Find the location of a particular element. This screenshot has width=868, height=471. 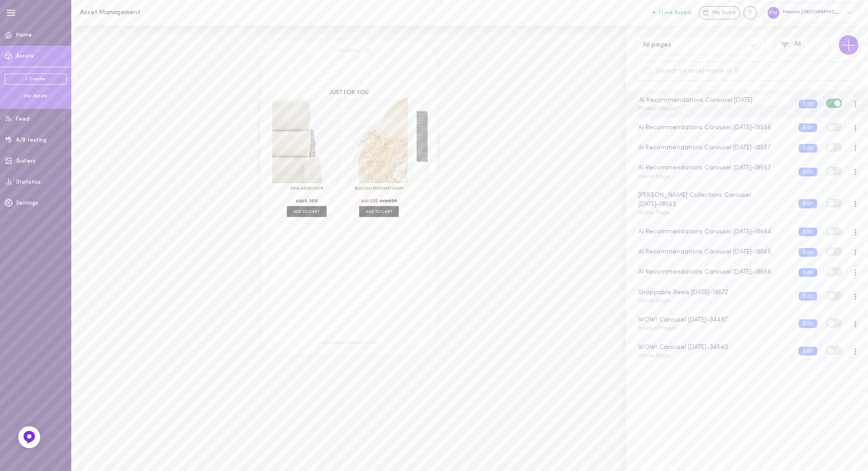

span: Home is located at coordinates (23, 35).